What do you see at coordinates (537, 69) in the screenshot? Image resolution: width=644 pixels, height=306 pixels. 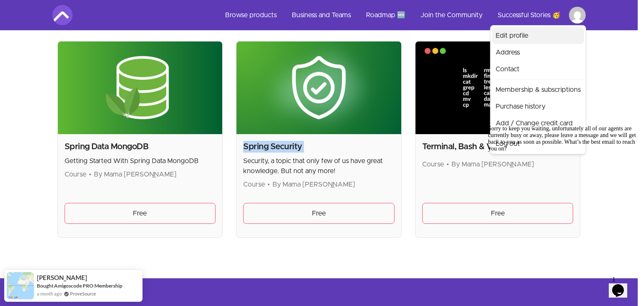 I see `a: Contact` at bounding box center [537, 69].